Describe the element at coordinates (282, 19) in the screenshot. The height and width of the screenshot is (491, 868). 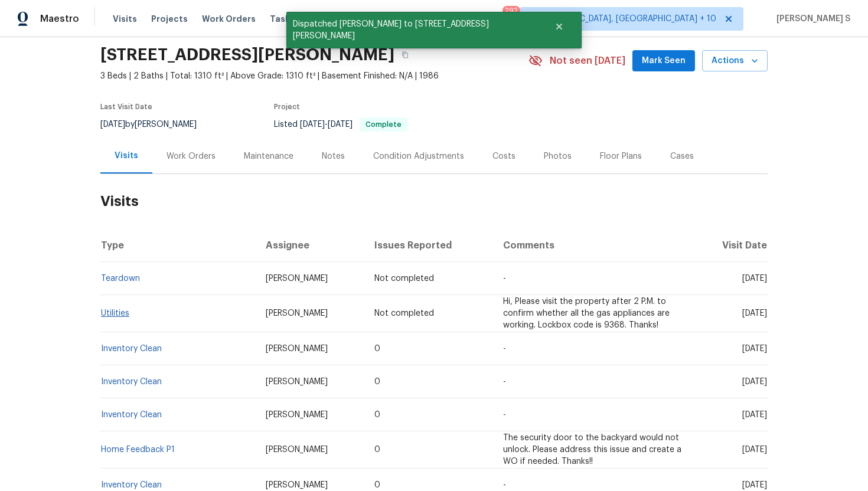
I see `span: Tasks` at that location.